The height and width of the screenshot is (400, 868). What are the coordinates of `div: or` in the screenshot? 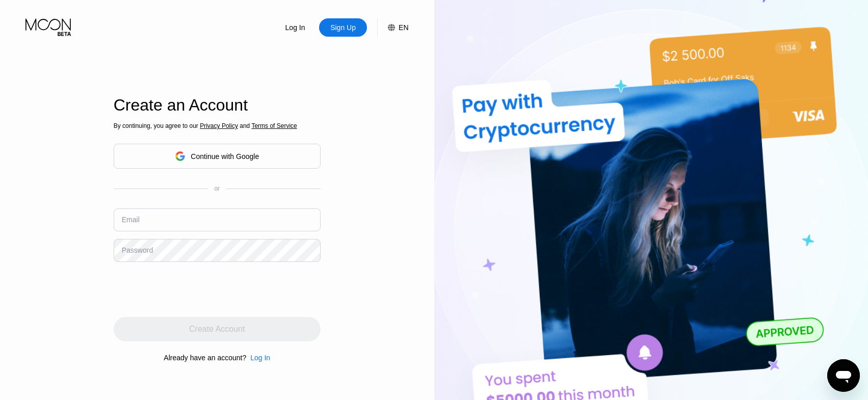 It's located at (216, 188).